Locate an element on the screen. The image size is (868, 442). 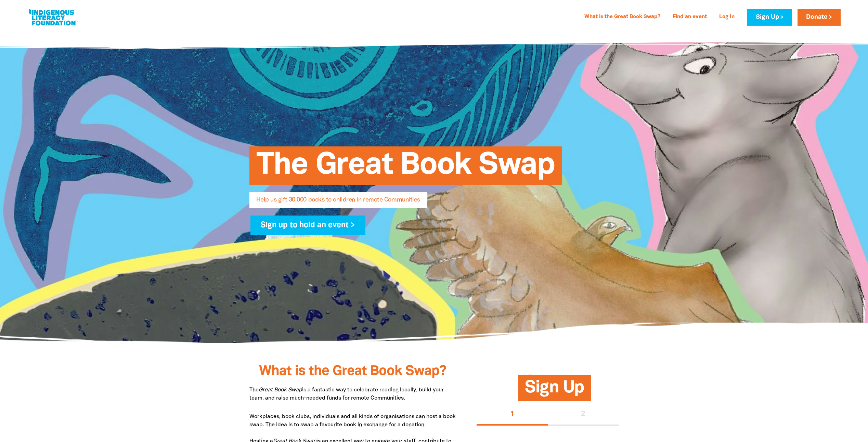
a: Log In is located at coordinates (727, 17).